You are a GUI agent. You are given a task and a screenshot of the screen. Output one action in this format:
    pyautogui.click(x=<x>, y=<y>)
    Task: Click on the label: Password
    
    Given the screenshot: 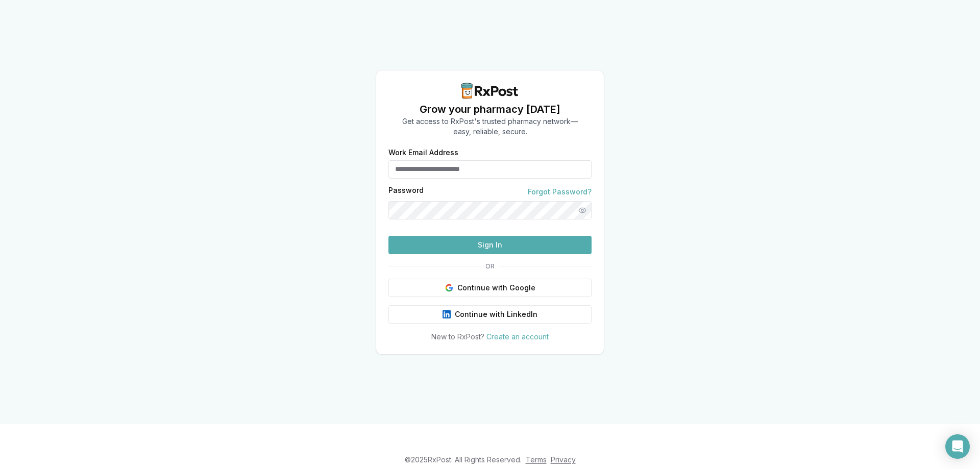 What is the action you would take?
    pyautogui.click(x=406, y=192)
    